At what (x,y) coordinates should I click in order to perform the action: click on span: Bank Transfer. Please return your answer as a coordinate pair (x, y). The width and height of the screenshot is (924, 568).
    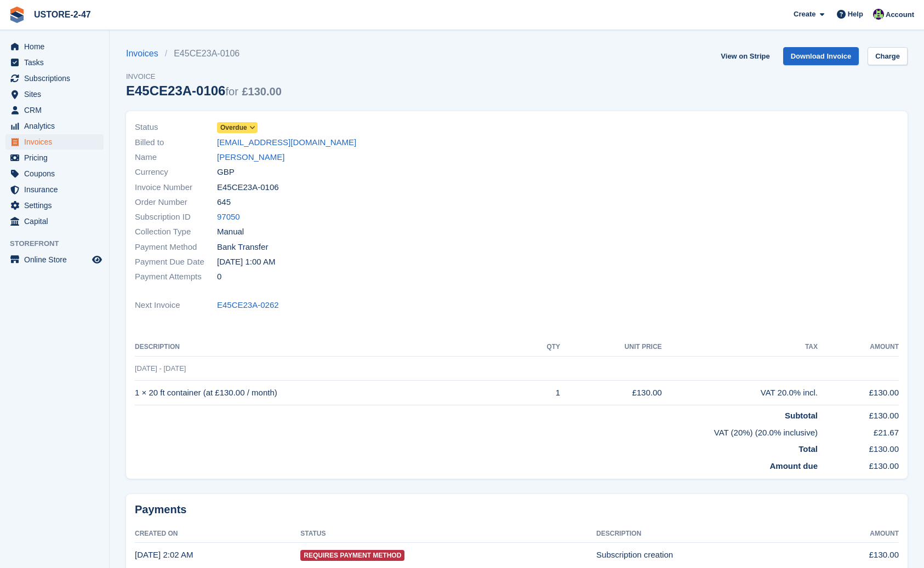
    Looking at the image, I should click on (242, 247).